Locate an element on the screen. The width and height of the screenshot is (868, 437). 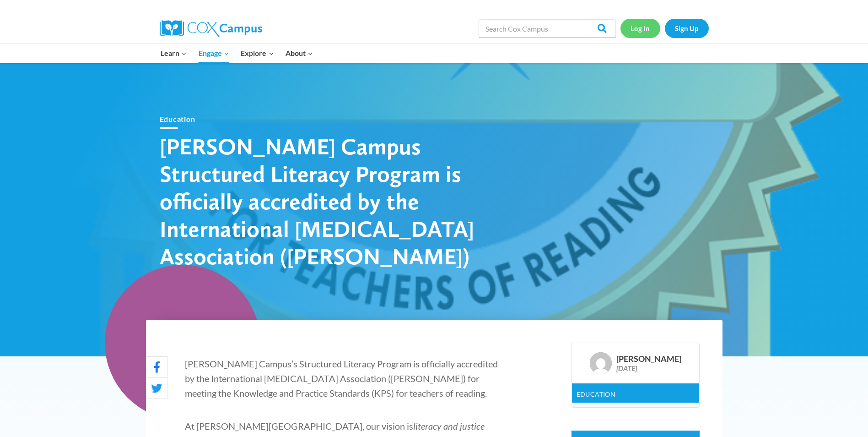
nav: Secondary Navigation is located at coordinates (665, 28).